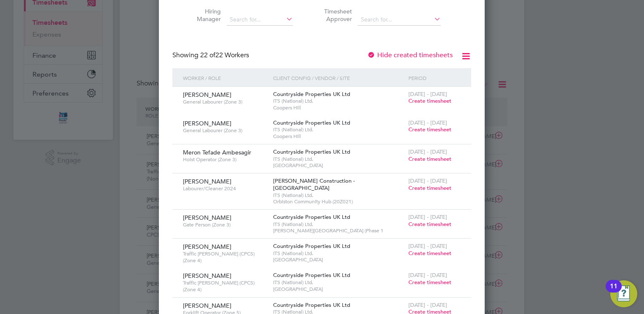  What do you see at coordinates (434, 78) in the screenshot?
I see `div: Period` at bounding box center [434, 78].